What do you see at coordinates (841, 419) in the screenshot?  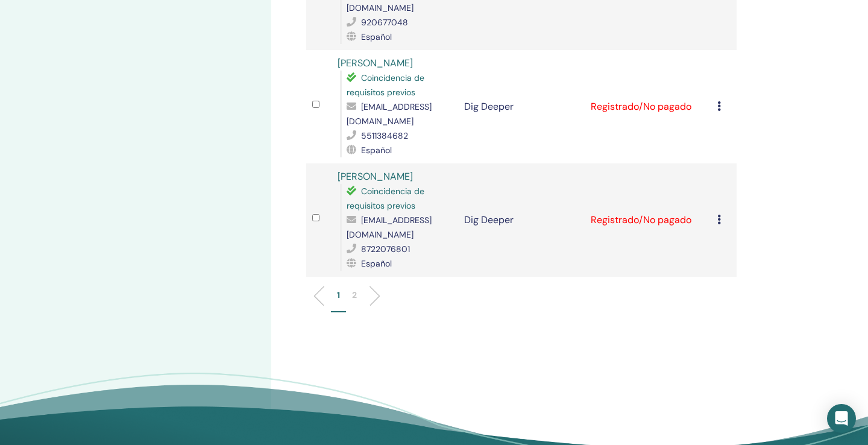 I see `div: Open Intercom Messenger` at bounding box center [841, 419].